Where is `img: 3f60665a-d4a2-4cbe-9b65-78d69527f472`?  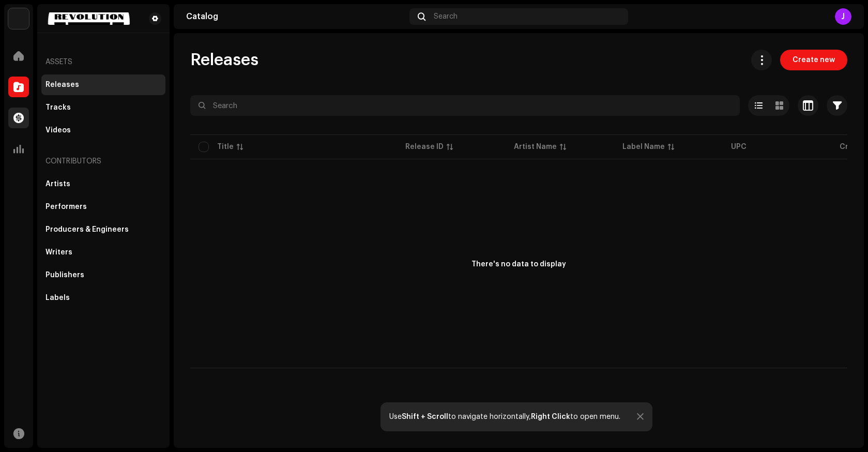 img: 3f60665a-d4a2-4cbe-9b65-78d69527f472 is located at coordinates (89, 18).